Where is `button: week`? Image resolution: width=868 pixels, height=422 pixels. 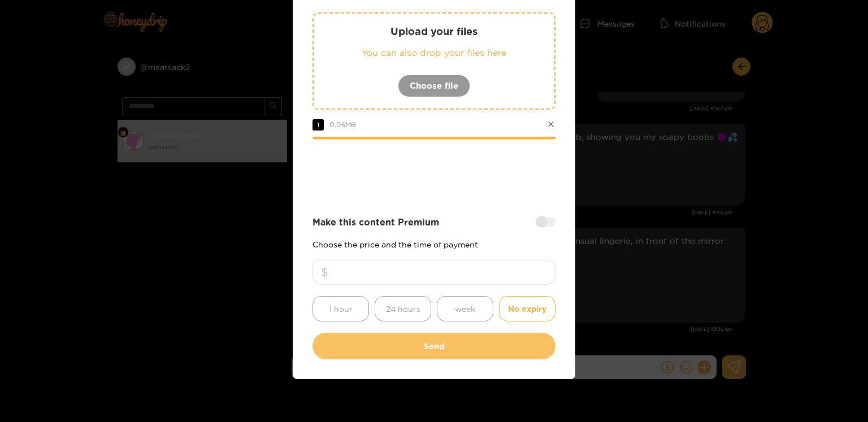
button: week is located at coordinates (465, 309).